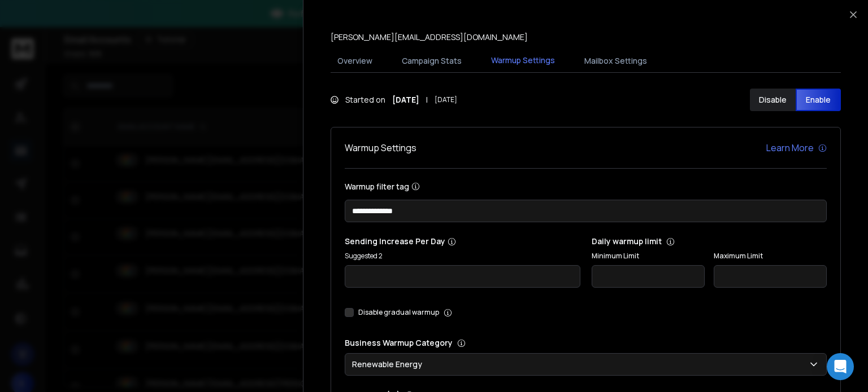 This screenshot has width=868, height=392. Describe the element at coordinates (462, 256) in the screenshot. I see `p: Suggested 2` at that location.